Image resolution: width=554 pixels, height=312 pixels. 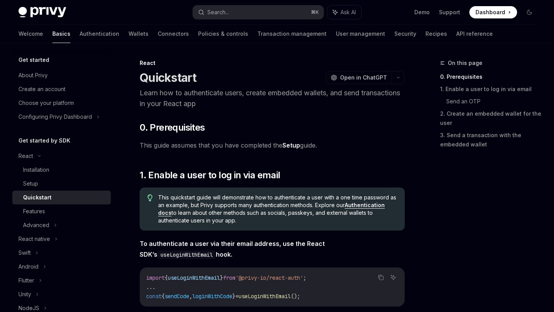 What do you see at coordinates (61, 34) in the screenshot?
I see `a: Basics` at bounding box center [61, 34].